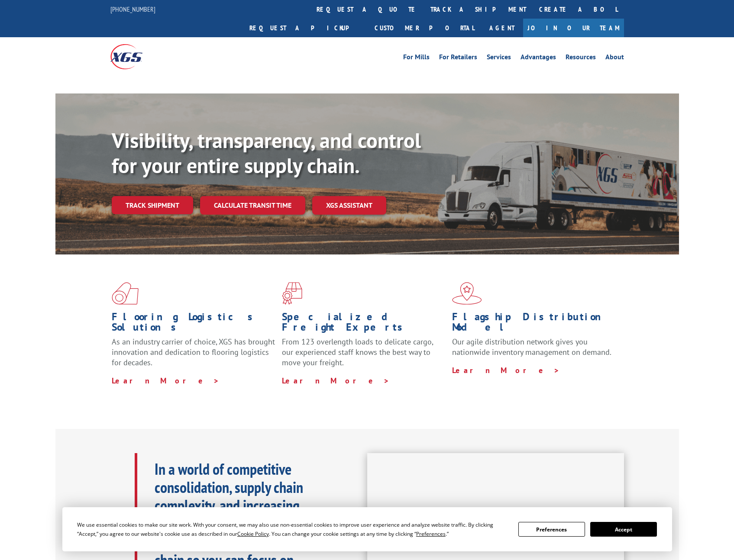 The height and width of the screenshot is (560, 734). I want to click on img: xgs-icon-flagship-distribution-model-red, so click(467, 294).